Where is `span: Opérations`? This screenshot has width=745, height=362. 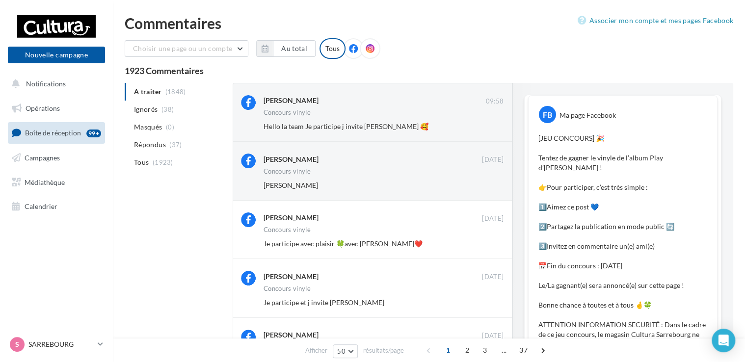 span: Opérations is located at coordinates (43, 108).